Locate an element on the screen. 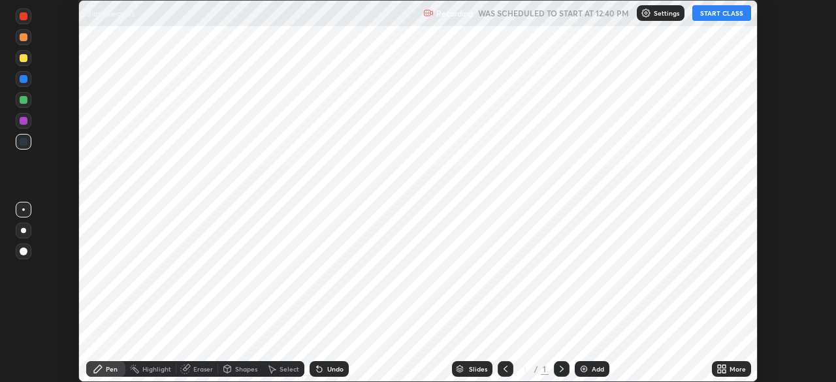 This screenshot has width=836, height=382. img: add-slide-button is located at coordinates (584, 369).